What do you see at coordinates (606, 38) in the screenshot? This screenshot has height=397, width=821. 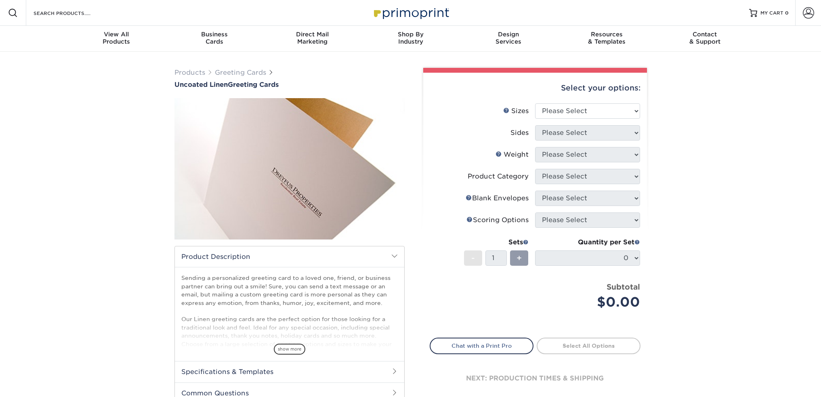 I see `div: & Templates` at bounding box center [606, 38].